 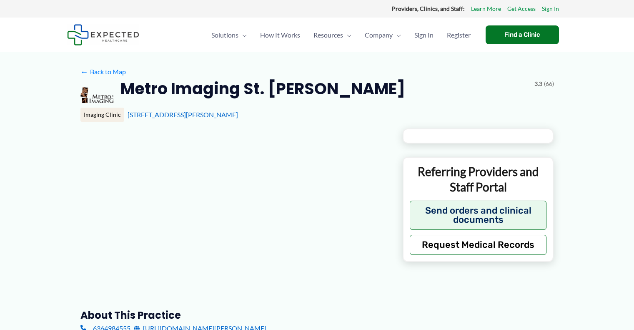 What do you see at coordinates (549, 84) in the screenshot?
I see `span: (66)` at bounding box center [549, 84].